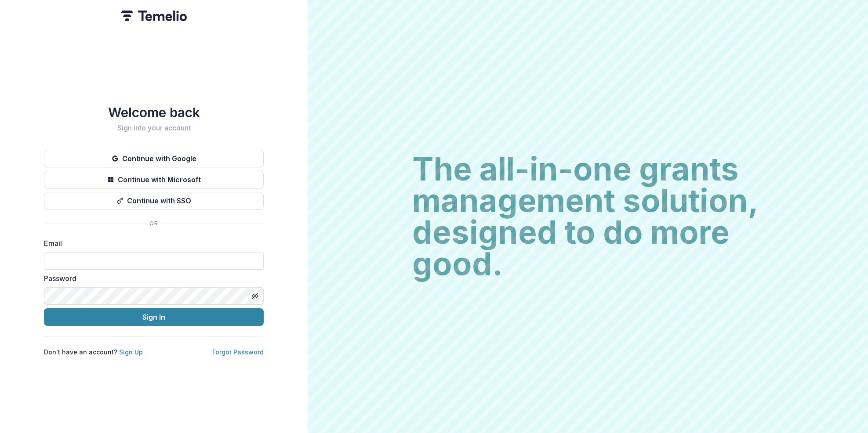 Image resolution: width=868 pixels, height=433 pixels. I want to click on a: Forgot Password, so click(238, 352).